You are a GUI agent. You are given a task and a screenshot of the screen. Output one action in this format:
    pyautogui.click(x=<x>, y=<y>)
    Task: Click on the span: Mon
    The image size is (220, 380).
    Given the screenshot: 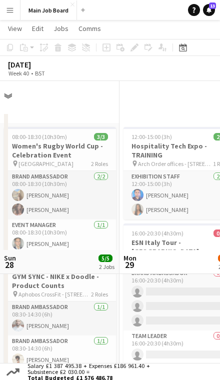 What is the action you would take?
    pyautogui.click(x=130, y=258)
    